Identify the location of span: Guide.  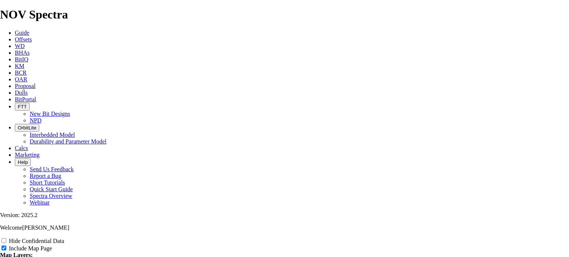
(22, 33).